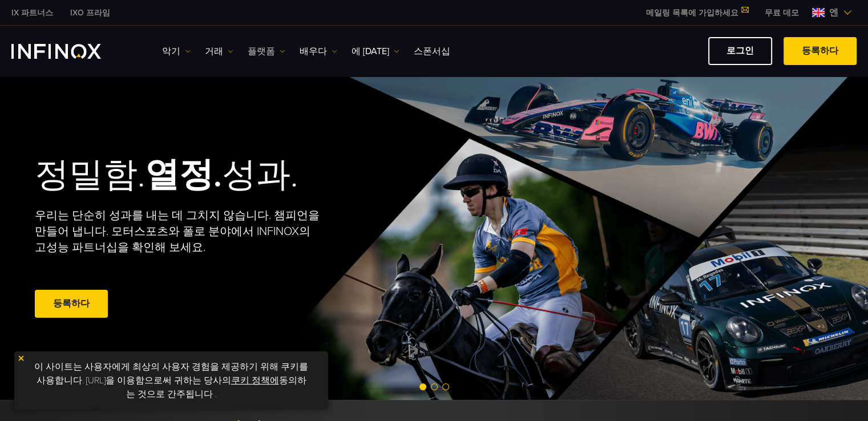 Image resolution: width=868 pixels, height=421 pixels. Describe the element at coordinates (266, 51) in the screenshot. I see `a: 플랫폼` at that location.